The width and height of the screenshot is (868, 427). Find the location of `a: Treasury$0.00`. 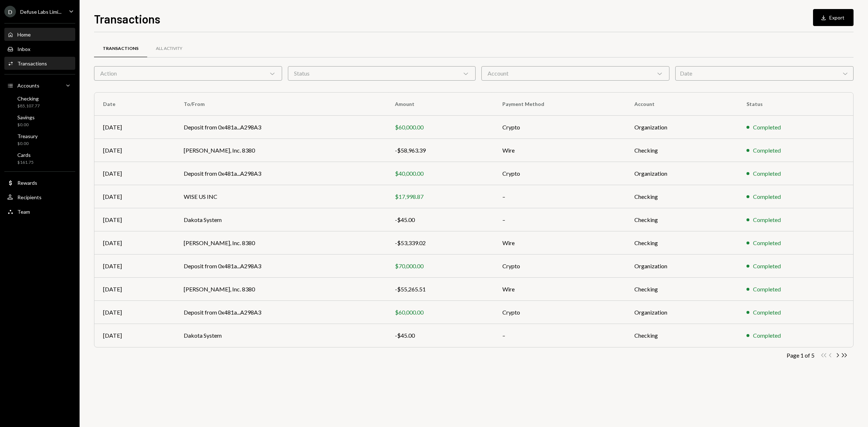

a: Treasury$0.00 is located at coordinates (40, 139).